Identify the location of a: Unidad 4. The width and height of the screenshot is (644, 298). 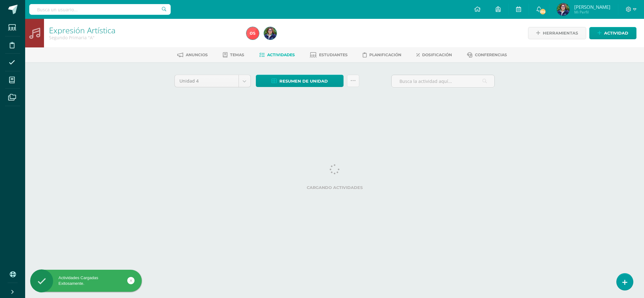
(213, 81).